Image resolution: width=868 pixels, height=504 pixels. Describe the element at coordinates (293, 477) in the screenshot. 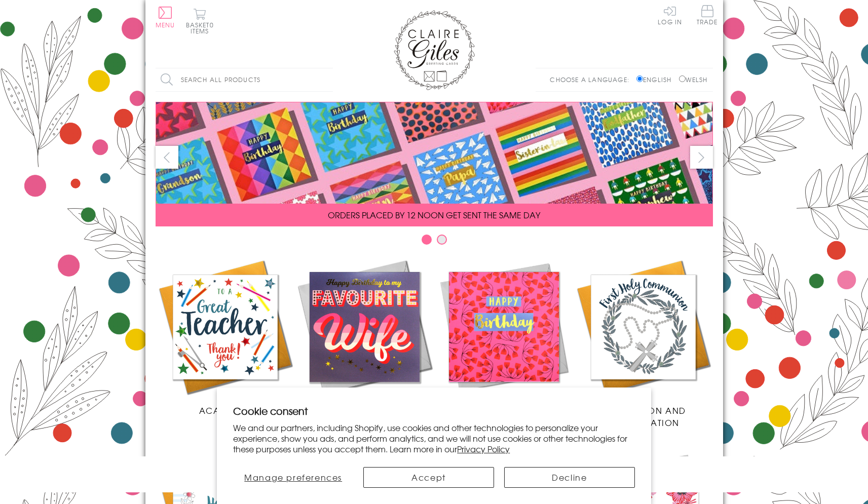

I see `button: Manage preferences` at that location.